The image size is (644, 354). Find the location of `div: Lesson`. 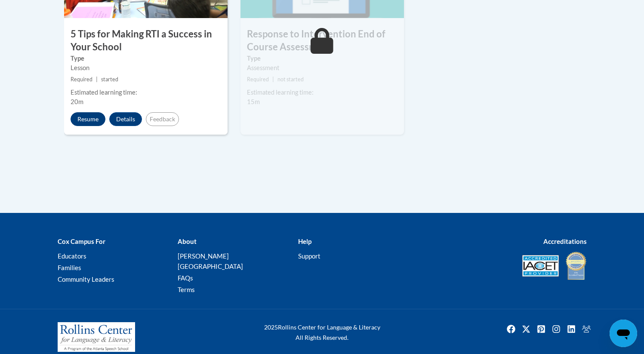

div: Lesson is located at coordinates (146, 68).